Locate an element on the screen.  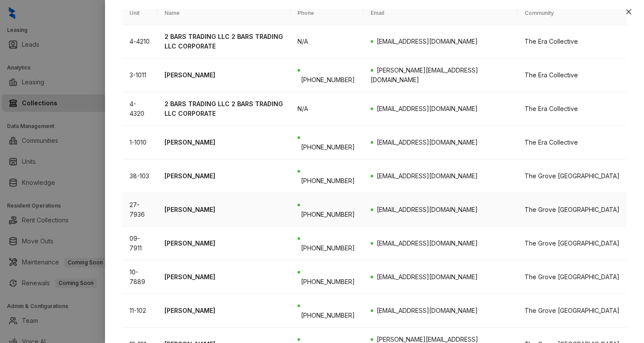
th: Email is located at coordinates (441, 13).